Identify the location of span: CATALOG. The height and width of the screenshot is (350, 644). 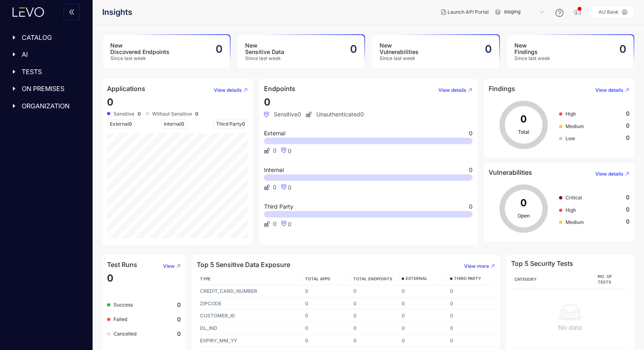
(51, 37).